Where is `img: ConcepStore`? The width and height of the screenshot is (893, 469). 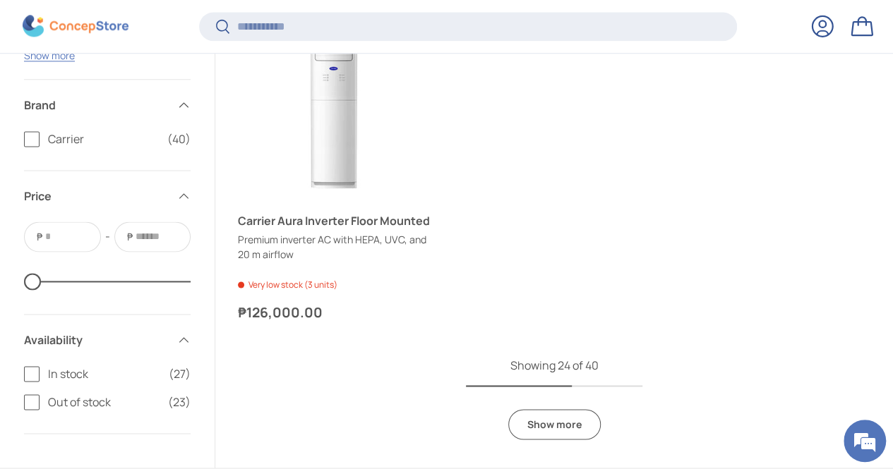 img: ConcepStore is located at coordinates (76, 26).